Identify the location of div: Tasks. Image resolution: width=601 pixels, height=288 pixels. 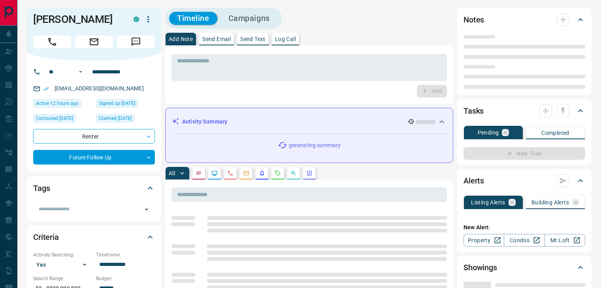
(524, 111).